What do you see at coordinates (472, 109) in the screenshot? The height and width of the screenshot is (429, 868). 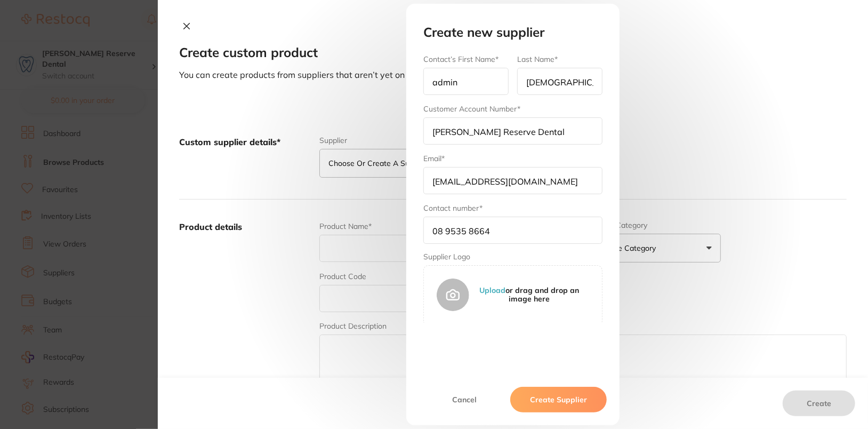 I see `label: Customer Account Number*` at bounding box center [472, 109].